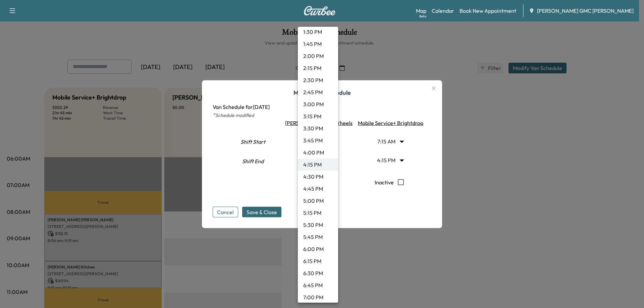 The image size is (644, 308). What do you see at coordinates (318, 298) in the screenshot?
I see `li: 7:00 PM` at bounding box center [318, 298].